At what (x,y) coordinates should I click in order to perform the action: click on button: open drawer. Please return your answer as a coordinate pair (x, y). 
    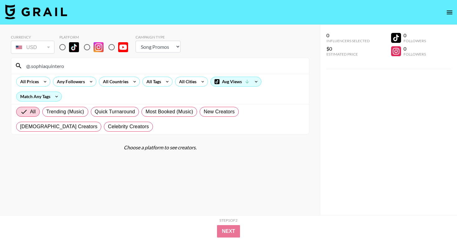
    Looking at the image, I should click on (450, 12).